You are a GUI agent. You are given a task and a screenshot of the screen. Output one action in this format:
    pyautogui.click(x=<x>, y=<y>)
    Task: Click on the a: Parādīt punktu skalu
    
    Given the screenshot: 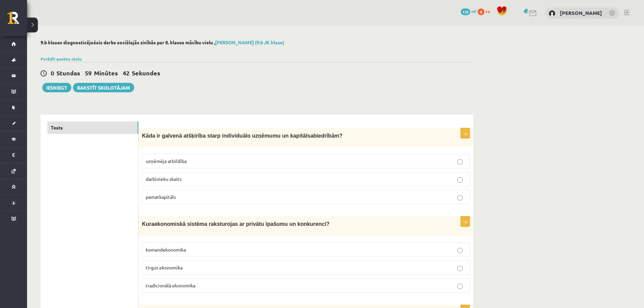 What is the action you would take?
    pyautogui.click(x=61, y=59)
    